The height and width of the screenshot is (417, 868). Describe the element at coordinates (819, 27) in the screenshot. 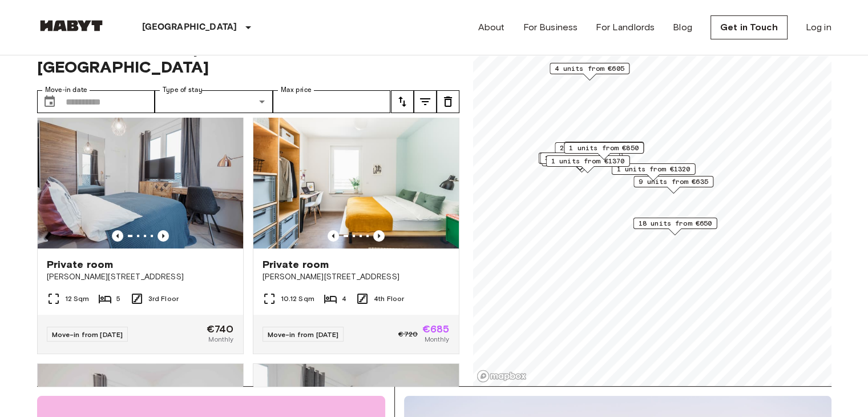

I see `a: Log in` at that location.